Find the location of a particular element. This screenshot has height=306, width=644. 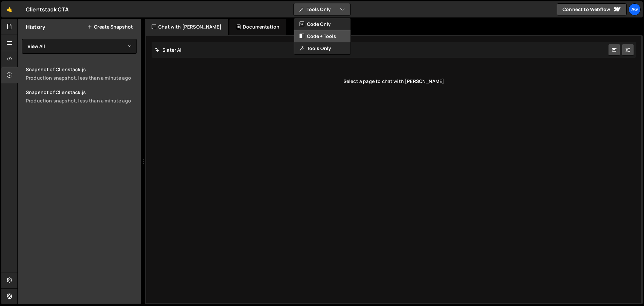

a: Connect to Webflow is located at coordinates (592, 9).